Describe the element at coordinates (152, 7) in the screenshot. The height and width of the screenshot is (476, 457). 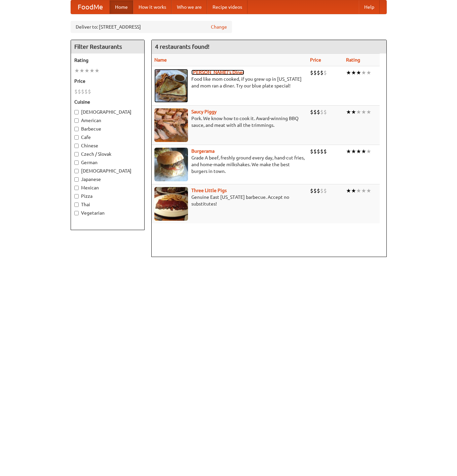
I see `a: How it works` at that location.